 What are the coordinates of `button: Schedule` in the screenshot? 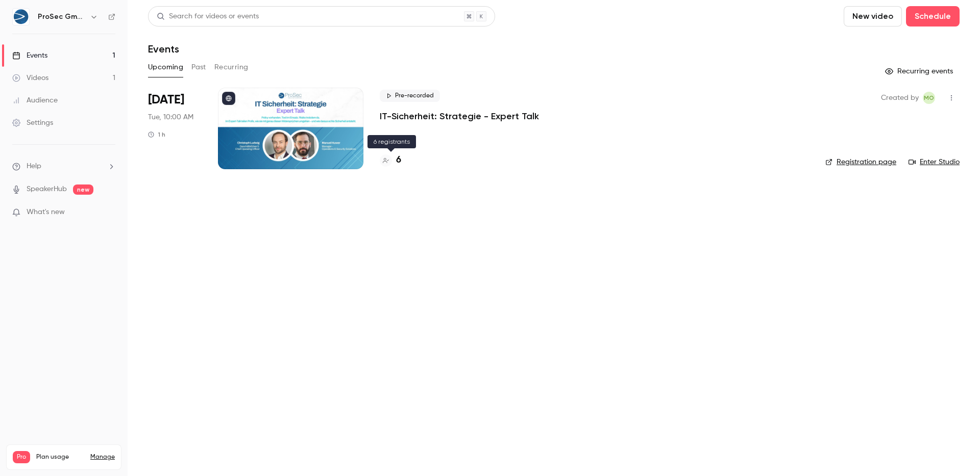 It's located at (933, 17).